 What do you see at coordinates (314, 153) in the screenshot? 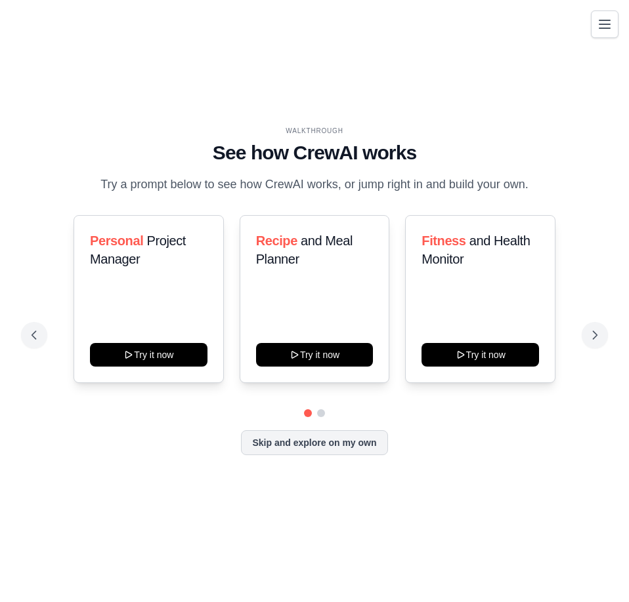
I see `h1: See how CrewAI works` at bounding box center [314, 153].